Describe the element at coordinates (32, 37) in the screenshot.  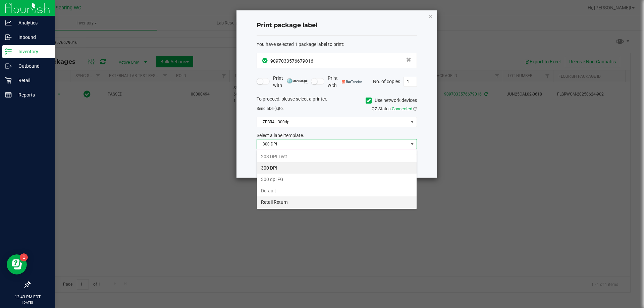
I see `p: Inbound` at that location.